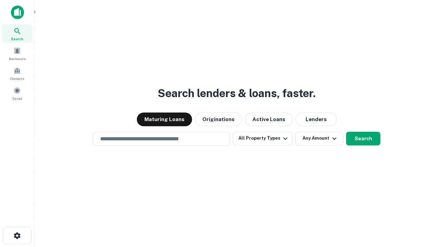 Image resolution: width=439 pixels, height=247 pixels. What do you see at coordinates (17, 73) in the screenshot?
I see `div: Contacts` at bounding box center [17, 73].